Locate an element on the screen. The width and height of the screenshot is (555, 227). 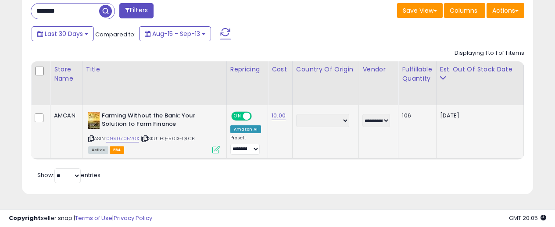
button: Save View is located at coordinates (420, 11).